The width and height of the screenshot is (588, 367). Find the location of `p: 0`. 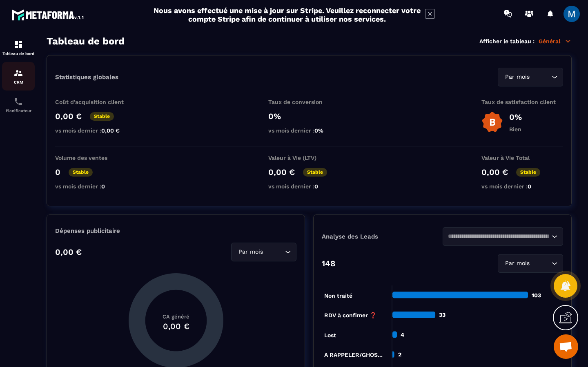

p: 0 is located at coordinates (57, 172).